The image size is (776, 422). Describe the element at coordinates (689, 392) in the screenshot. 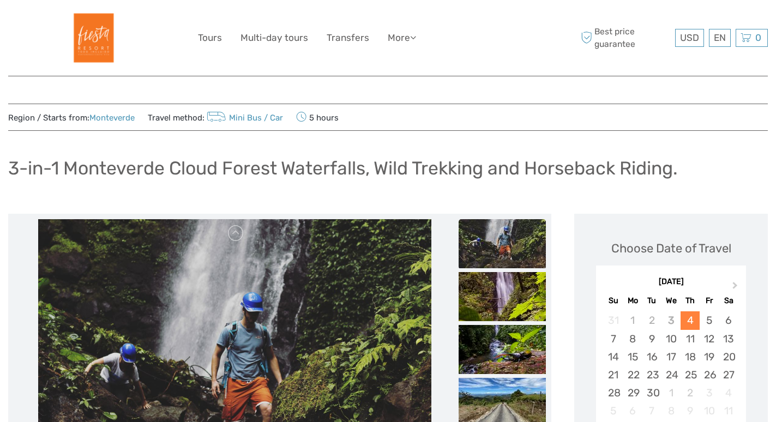

I see `div: Choose Thursday, October 2nd, 2025` at that location.